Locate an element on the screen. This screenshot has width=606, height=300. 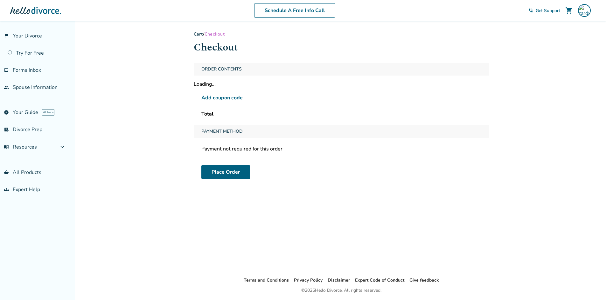
button: Place Order is located at coordinates (225, 172).